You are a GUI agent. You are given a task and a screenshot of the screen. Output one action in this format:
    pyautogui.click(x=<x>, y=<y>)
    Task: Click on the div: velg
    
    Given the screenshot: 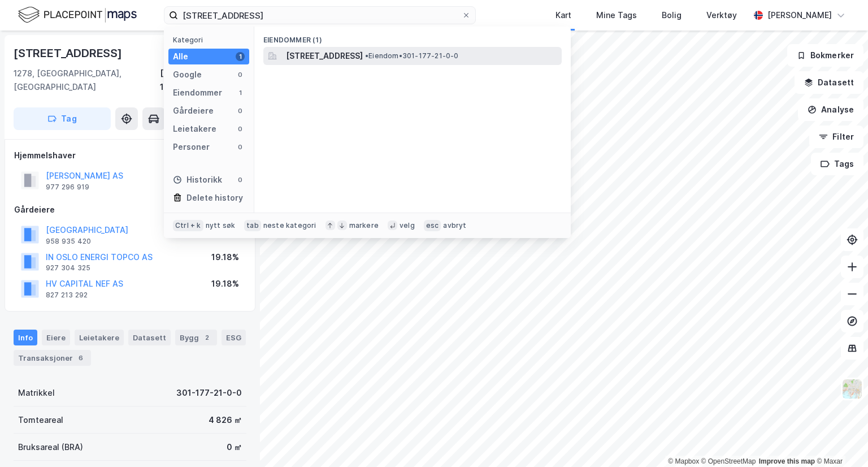 What is the action you would take?
    pyautogui.click(x=407, y=225)
    